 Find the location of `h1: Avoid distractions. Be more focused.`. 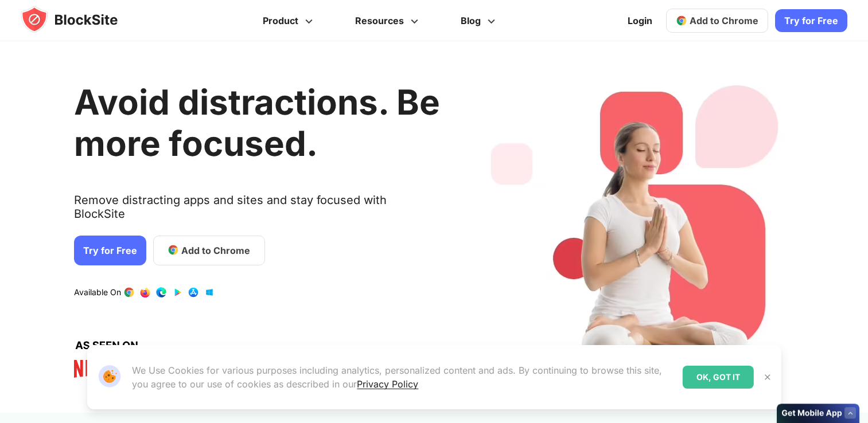

h1: Avoid distractions. Be more focused. is located at coordinates (257, 123).